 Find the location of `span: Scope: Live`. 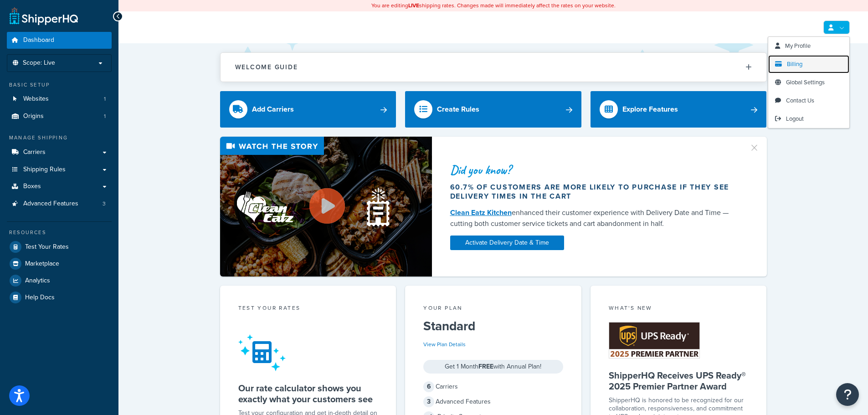

span: Scope: Live is located at coordinates (39, 63).